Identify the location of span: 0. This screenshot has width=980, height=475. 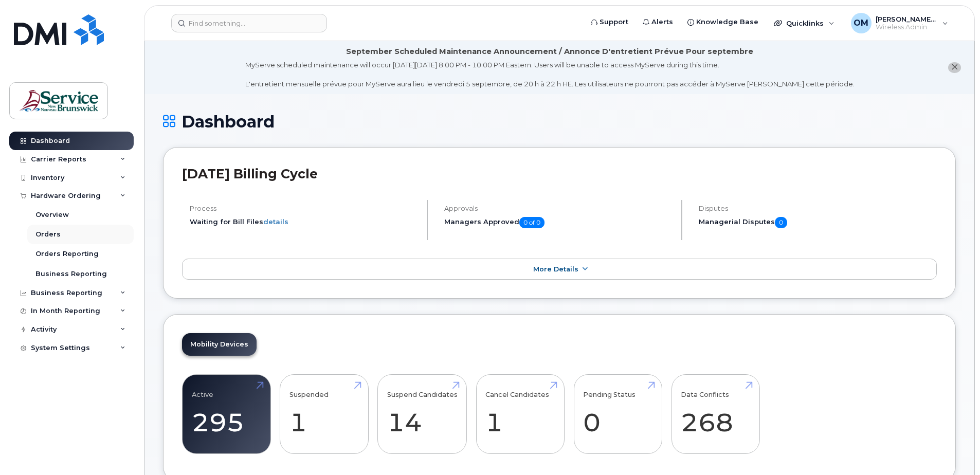
(781, 223).